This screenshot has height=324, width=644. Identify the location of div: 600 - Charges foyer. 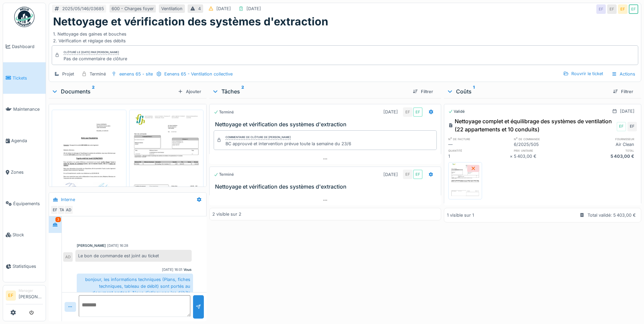
(133, 8).